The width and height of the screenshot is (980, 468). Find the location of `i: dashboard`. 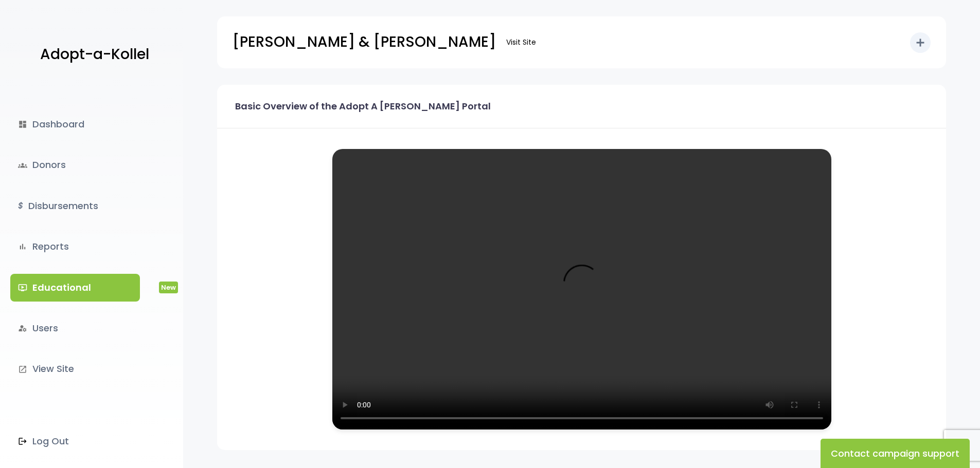

i: dashboard is located at coordinates (23, 125).